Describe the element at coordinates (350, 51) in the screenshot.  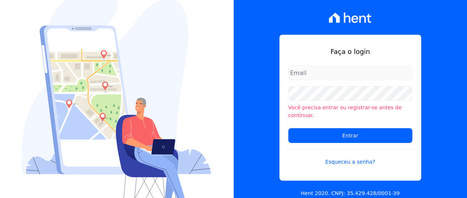
I see `h1: Faça o login` at that location.